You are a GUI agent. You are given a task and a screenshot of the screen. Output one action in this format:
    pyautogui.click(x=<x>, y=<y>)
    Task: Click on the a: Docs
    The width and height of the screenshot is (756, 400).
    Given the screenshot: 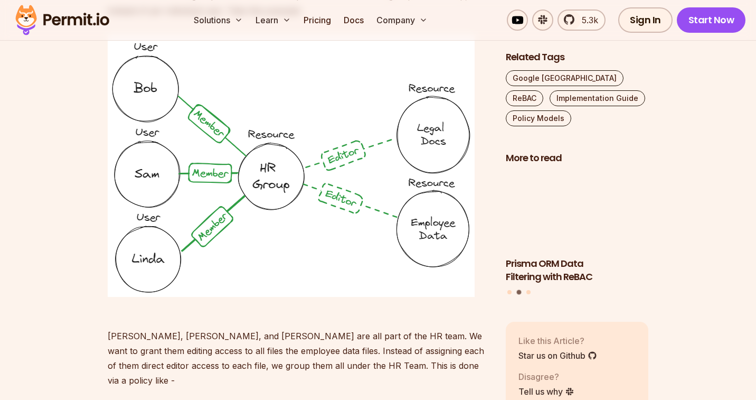 What is the action you would take?
    pyautogui.click(x=354, y=20)
    